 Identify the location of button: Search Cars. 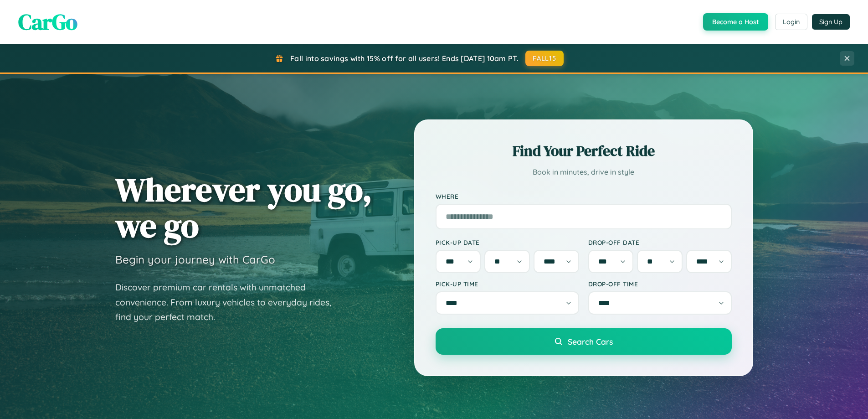
(584, 341).